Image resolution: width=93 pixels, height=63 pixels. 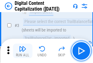 What do you see at coordinates (84, 6) in the screenshot?
I see `img: Settings menu` at bounding box center [84, 6].